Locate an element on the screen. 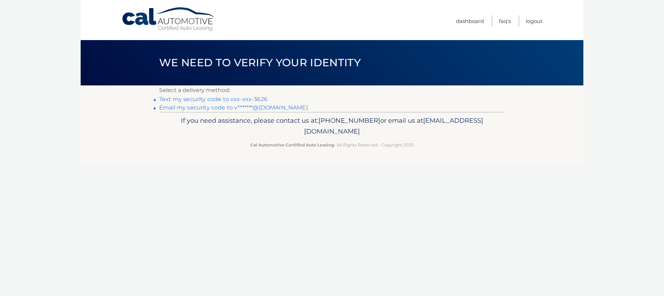  p: Select a delivery method: is located at coordinates (332, 90).